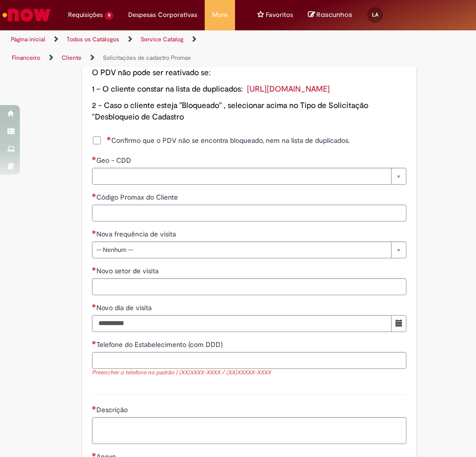 The image size is (476, 457). Describe the element at coordinates (93, 39) in the screenshot. I see `a: Todos os Catálogos` at that location.